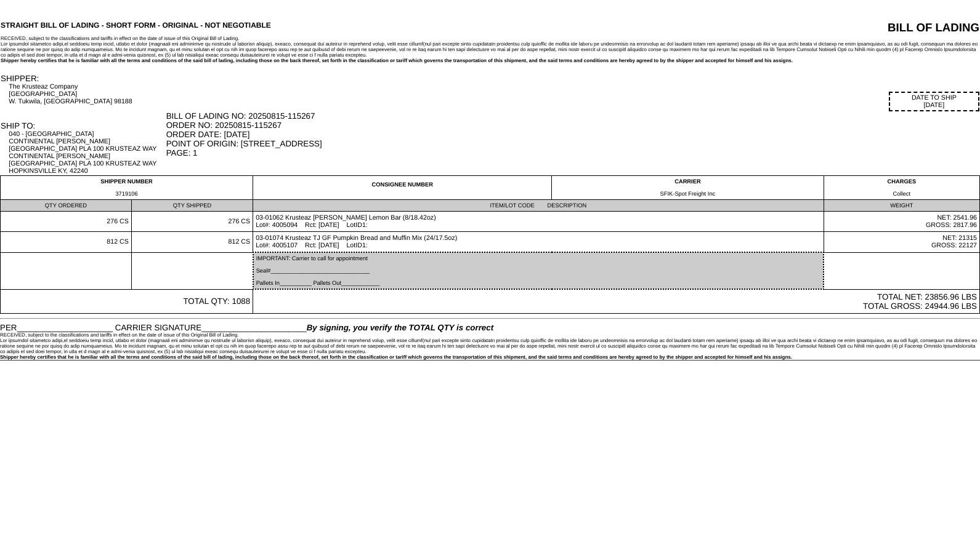 The image size is (980, 534). I want to click on div: SFIK-Spot Freight Inc, so click(687, 194).